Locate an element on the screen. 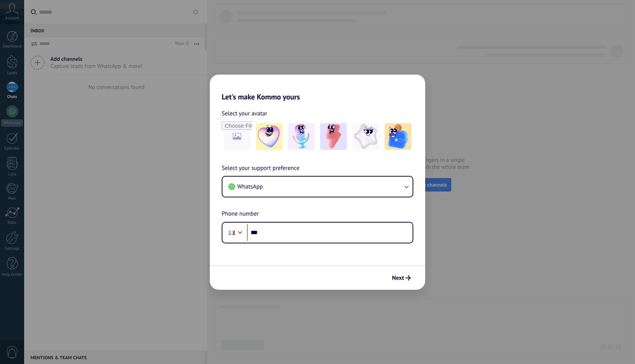 The height and width of the screenshot is (364, 635). span: Phone number is located at coordinates (240, 214).